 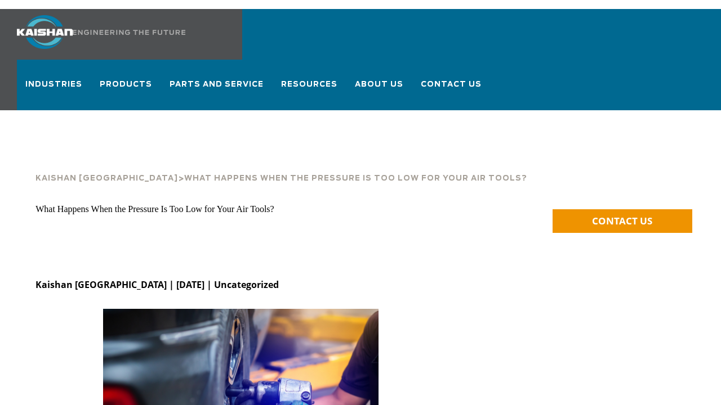 What do you see at coordinates (309, 90) in the screenshot?
I see `a: Resources` at bounding box center [309, 90].